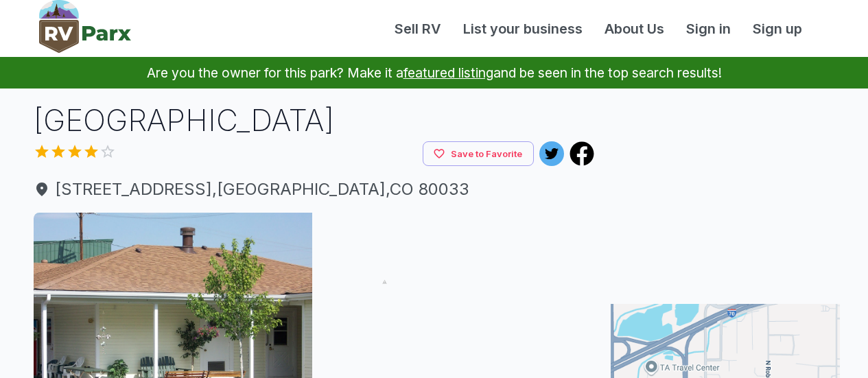 Image resolution: width=868 pixels, height=378 pixels. I want to click on img: AAcXr8rPJtCsruMGjPUzGoGrLuCz5yizt0i3z9PlILxxgppaL49e8QWAxe1p5My-pWYXS0_VSpg9lCuWSpNGcTipGd-Lla_AO..., so click(525, 281).